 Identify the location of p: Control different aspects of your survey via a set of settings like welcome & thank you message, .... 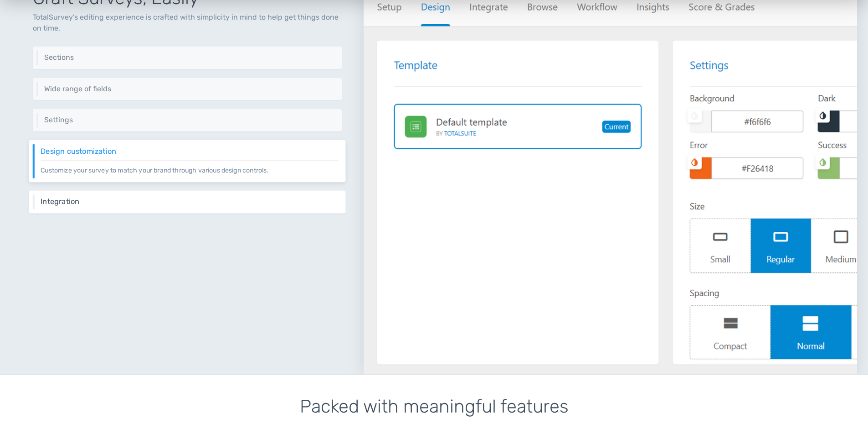
(189, 124).